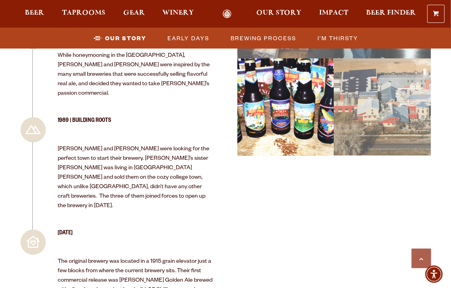 The width and height of the screenshot is (451, 288). What do you see at coordinates (188, 38) in the screenshot?
I see `a: Early Days` at bounding box center [188, 38].